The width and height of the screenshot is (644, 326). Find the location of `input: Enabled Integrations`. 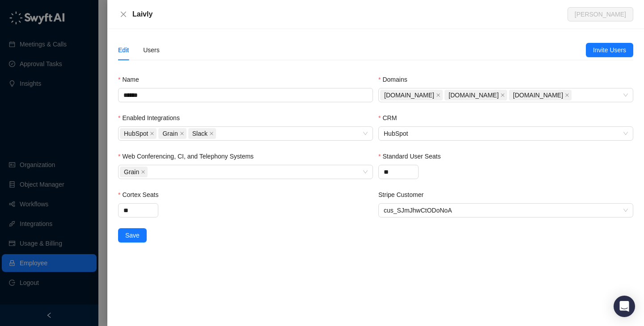

input: Enabled Integrations is located at coordinates (219, 134).